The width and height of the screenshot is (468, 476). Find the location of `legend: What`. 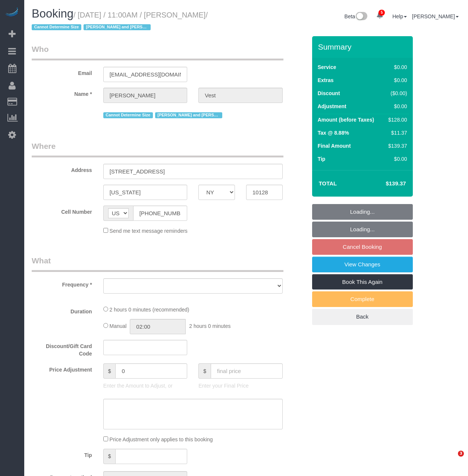

legend: What is located at coordinates (158, 263).